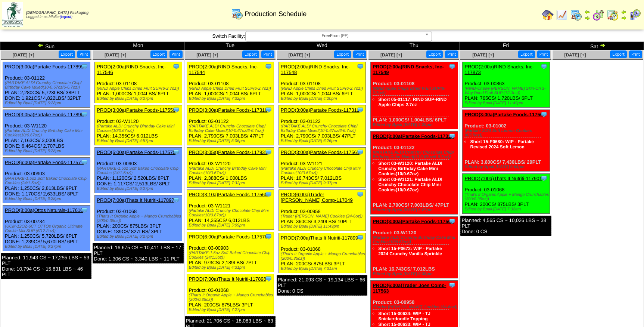 This screenshot has height=327, width=644. Describe the element at coordinates (414, 46) in the screenshot. I see `td: Thu` at that location.